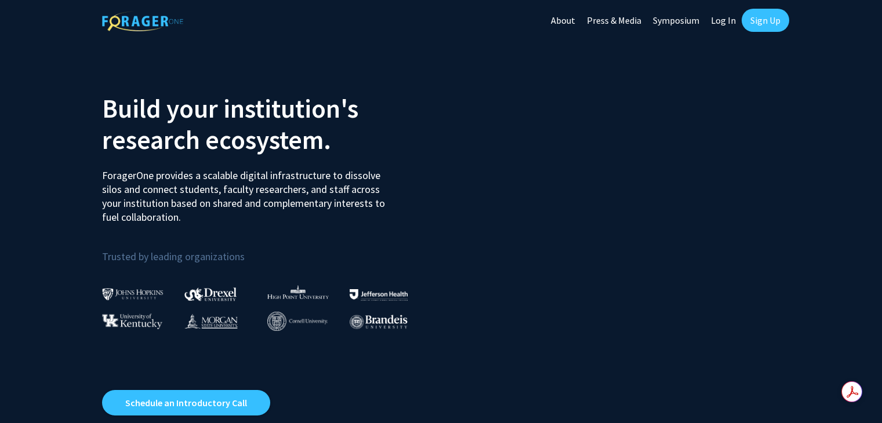 This screenshot has width=882, height=423. What do you see at coordinates (133, 294) in the screenshot?
I see `img: Johns Hopkins University` at bounding box center [133, 294].